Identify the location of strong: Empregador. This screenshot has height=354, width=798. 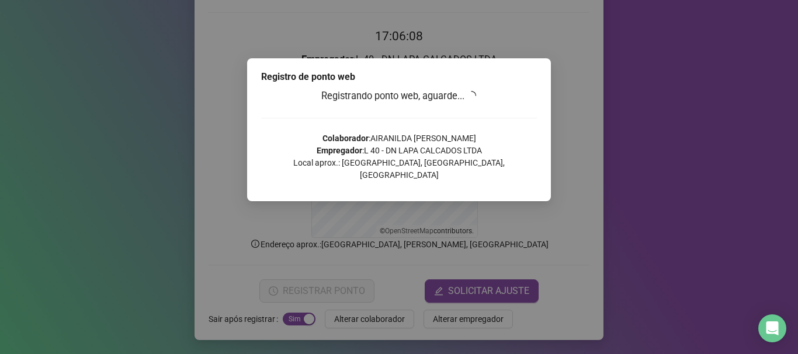
(339, 151).